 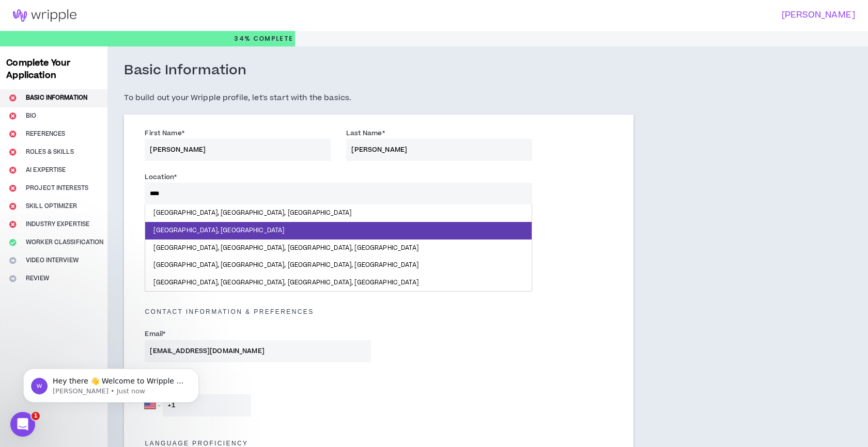 I want to click on h5: To build out your Wripple profile, let's start with the basics., so click(x=379, y=98).